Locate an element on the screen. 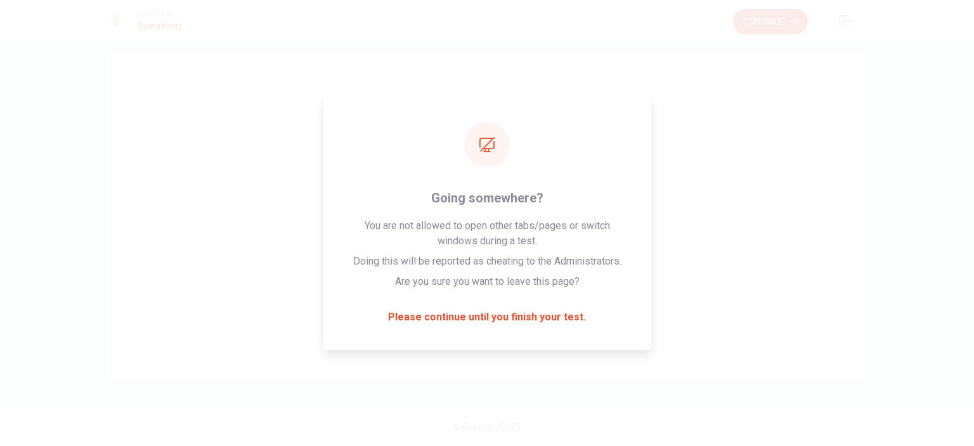 The image size is (974, 446). span: Level Test is located at coordinates (159, 14).